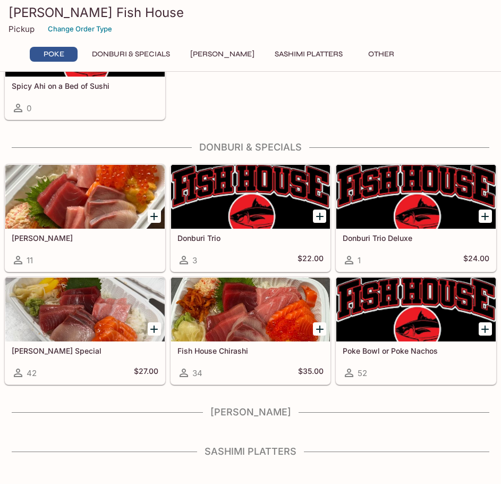 This screenshot has height=484, width=501. I want to click on span: 11, so click(30, 260).